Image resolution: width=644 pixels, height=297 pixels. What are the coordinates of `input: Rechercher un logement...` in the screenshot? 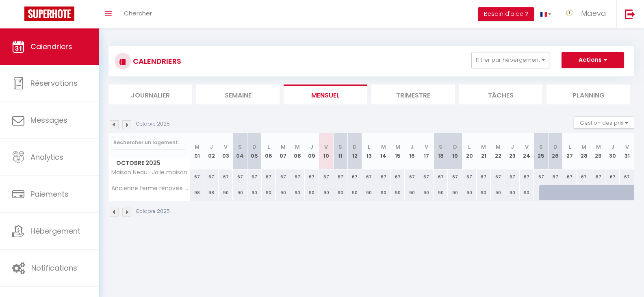 It's located at (149, 142).